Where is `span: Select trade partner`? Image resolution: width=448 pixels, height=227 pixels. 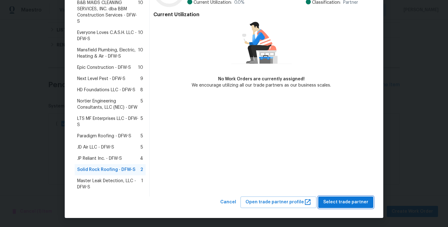 span: Select trade partner is located at coordinates (346, 202).